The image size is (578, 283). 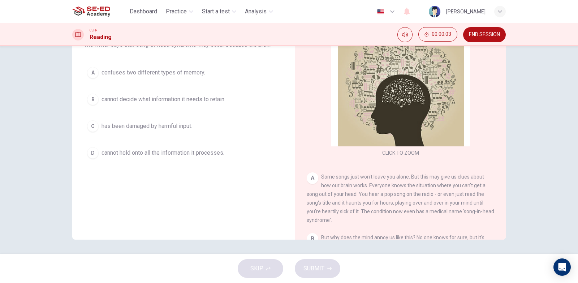 I want to click on span: cannot hold onto all the information it processes., so click(x=163, y=153).